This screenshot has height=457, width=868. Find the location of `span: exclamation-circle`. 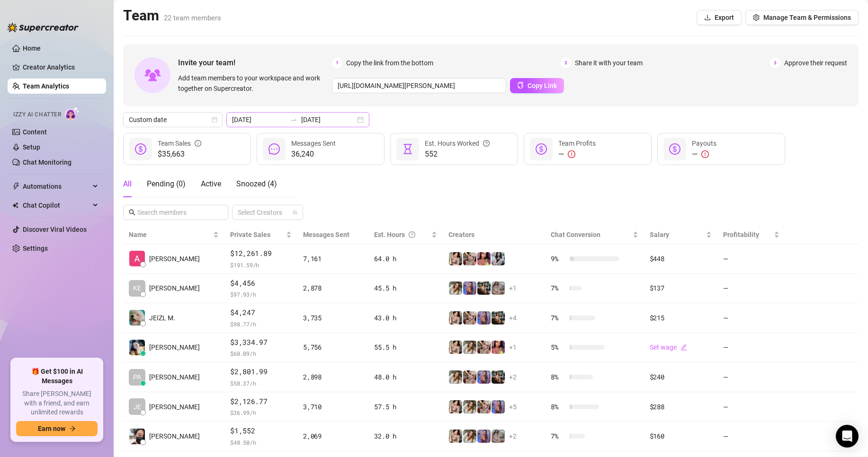

span: exclamation-circle is located at coordinates (705, 154).